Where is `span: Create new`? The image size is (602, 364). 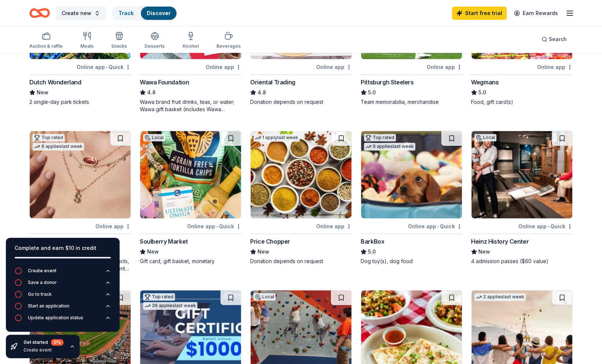
span: Create new is located at coordinates (76, 14).